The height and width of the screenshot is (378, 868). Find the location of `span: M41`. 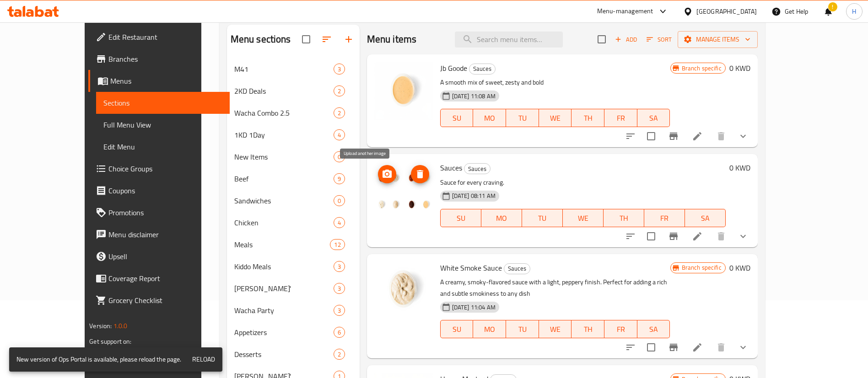

span: M41 is located at coordinates (284, 69).